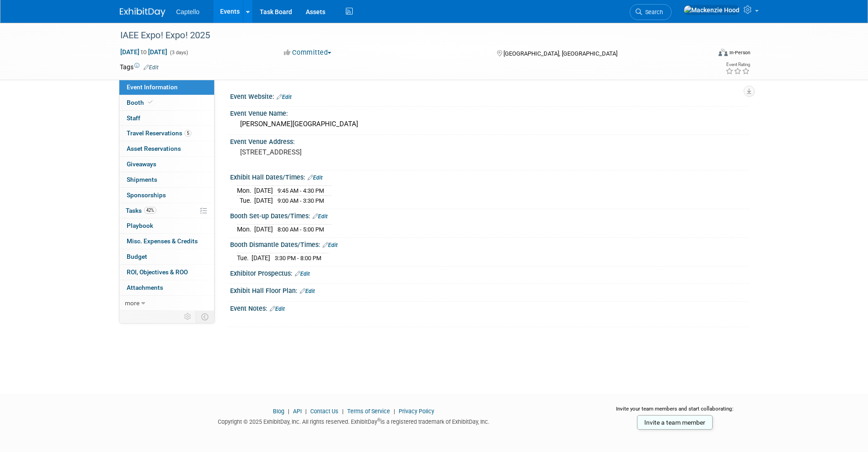 The image size is (868, 452). I want to click on a: Contact Us, so click(325, 411).